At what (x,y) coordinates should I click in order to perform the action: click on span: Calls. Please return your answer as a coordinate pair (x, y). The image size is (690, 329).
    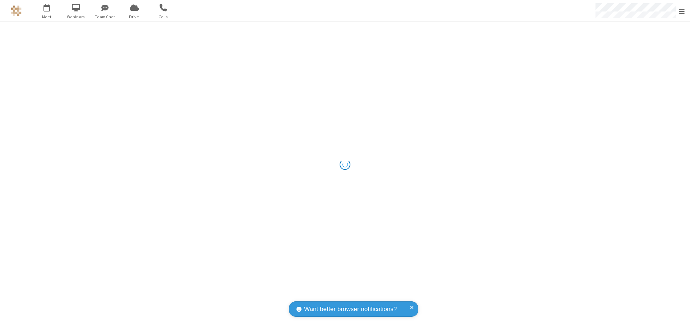
    Looking at the image, I should click on (163, 17).